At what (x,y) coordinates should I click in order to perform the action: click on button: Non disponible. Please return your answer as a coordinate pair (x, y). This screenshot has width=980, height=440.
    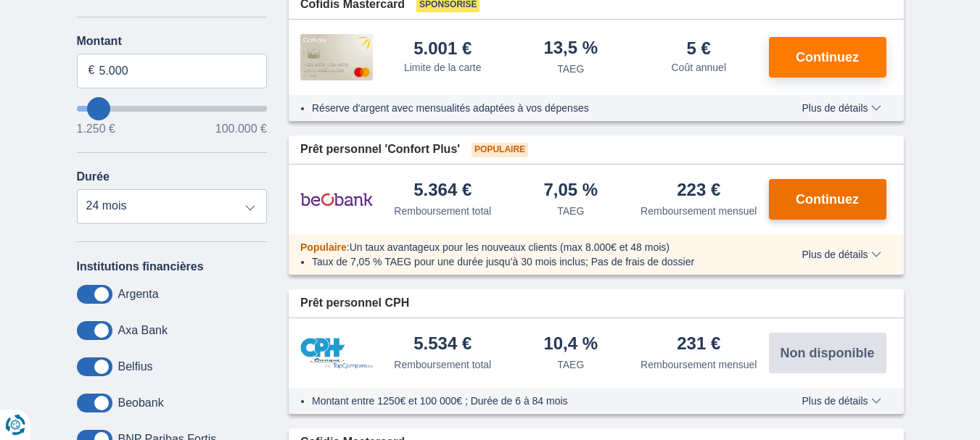
    Looking at the image, I should click on (828, 353).